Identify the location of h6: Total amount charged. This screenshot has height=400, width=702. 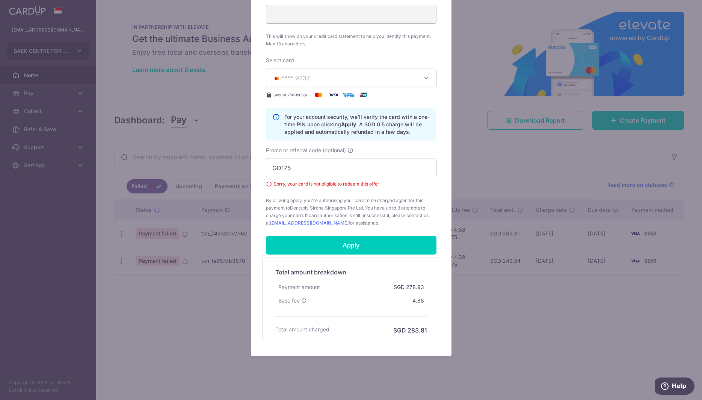
(302, 330).